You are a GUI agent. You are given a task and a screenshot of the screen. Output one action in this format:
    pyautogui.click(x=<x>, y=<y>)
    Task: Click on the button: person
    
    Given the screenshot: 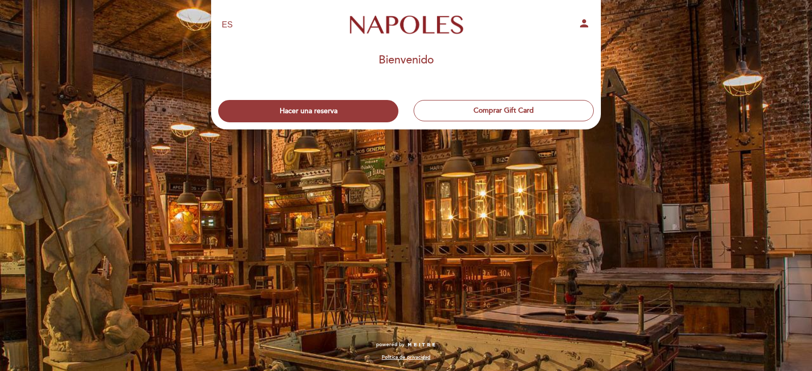 What is the action you would take?
    pyautogui.click(x=584, y=25)
    